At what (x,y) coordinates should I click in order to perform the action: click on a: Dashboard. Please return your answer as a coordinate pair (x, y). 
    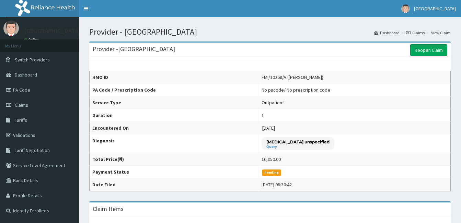
    Looking at the image, I should click on (387, 33).